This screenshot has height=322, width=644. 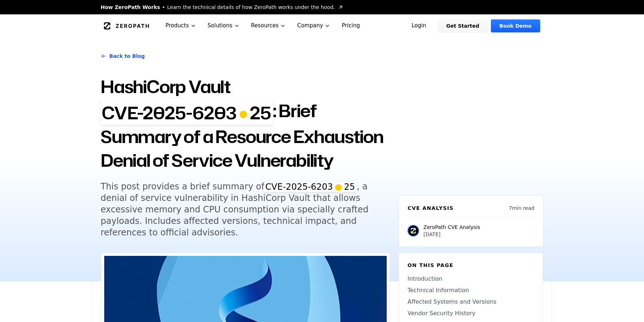 I want to click on a: Back to Blog, so click(x=122, y=56).